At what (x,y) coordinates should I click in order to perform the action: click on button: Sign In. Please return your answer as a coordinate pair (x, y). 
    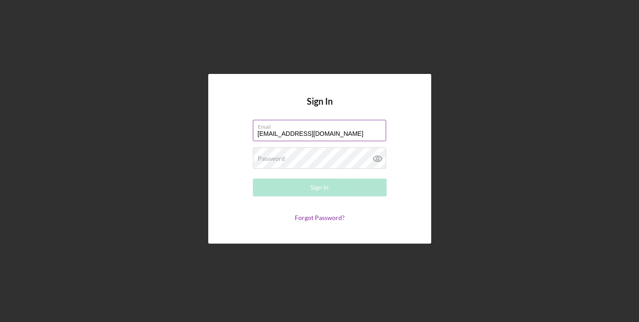
    Looking at the image, I should click on (320, 188).